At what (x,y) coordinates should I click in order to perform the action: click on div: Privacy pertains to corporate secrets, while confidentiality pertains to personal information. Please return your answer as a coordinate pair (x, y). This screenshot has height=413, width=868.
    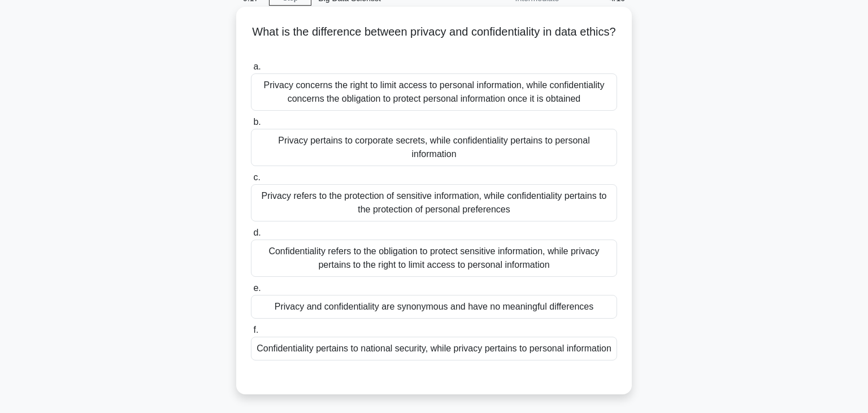
    Looking at the image, I should click on (434, 148).